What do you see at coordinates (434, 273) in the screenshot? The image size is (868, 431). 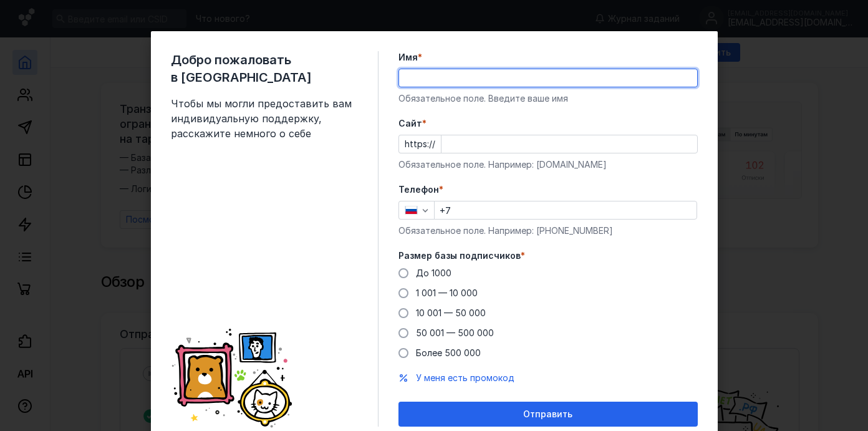 I see `span: До 1000` at bounding box center [434, 273].